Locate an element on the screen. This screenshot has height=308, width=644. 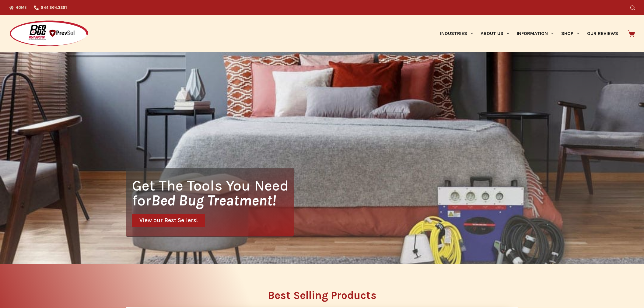
button: Search is located at coordinates (632, 8).